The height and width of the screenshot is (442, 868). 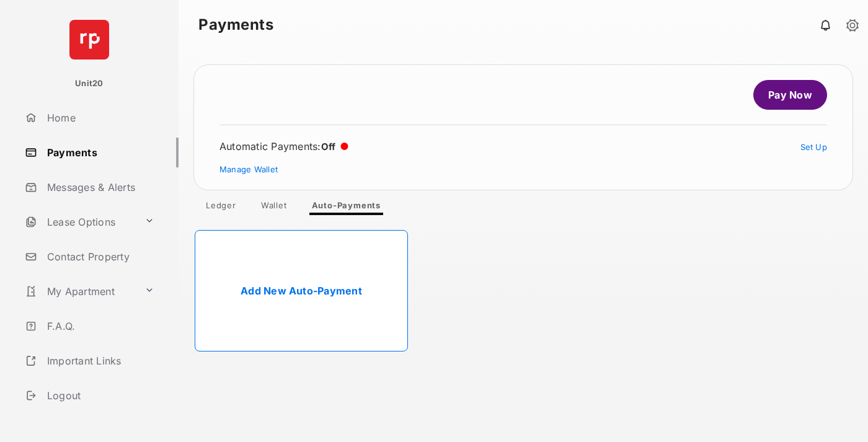 I want to click on a: Auto-Payments, so click(x=346, y=208).